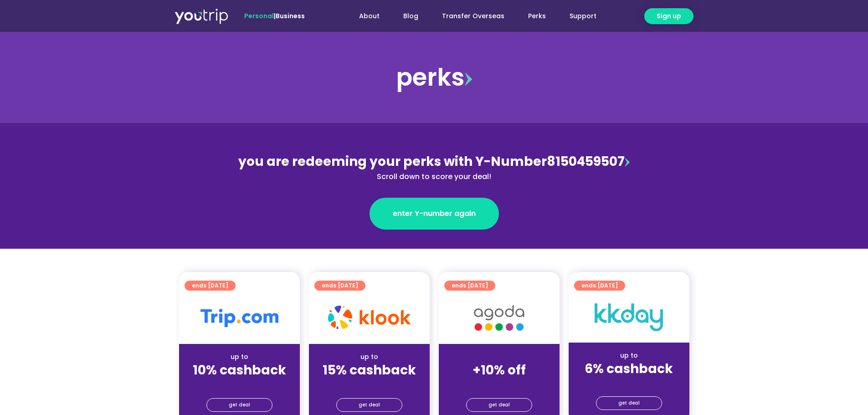  I want to click on div: Scroll down to score your deal!, so click(434, 177).